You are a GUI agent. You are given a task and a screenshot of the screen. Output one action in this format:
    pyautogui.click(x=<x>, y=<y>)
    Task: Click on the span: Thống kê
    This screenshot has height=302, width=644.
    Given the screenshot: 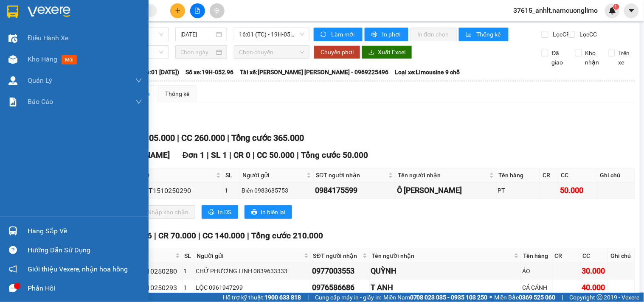 What is the action you would take?
    pyautogui.click(x=489, y=34)
    